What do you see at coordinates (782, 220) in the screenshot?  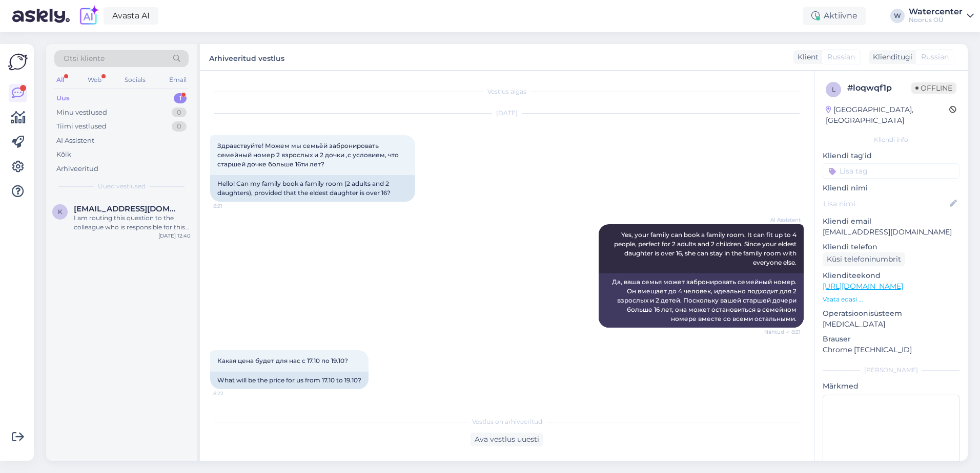 I see `span: AI Assistent` at bounding box center [782, 220].